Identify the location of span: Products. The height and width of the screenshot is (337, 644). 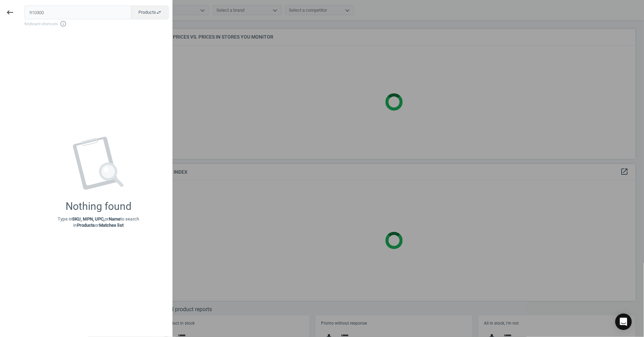
(150, 12).